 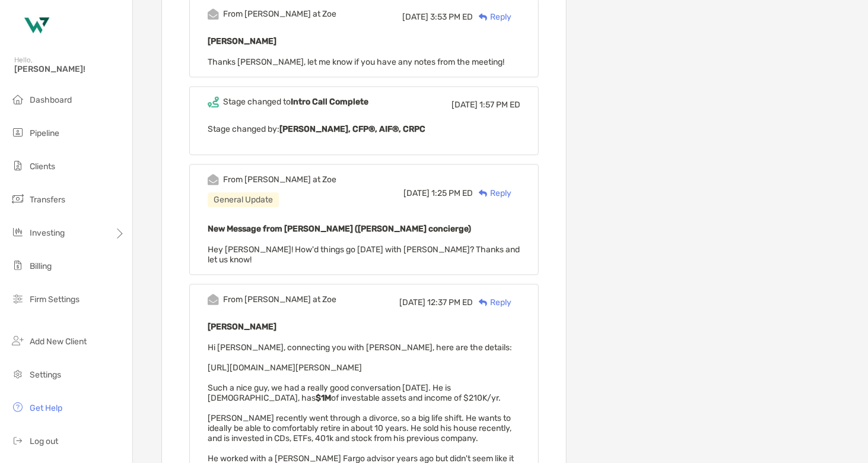 What do you see at coordinates (44, 133) in the screenshot?
I see `span: Pipeline` at bounding box center [44, 133].